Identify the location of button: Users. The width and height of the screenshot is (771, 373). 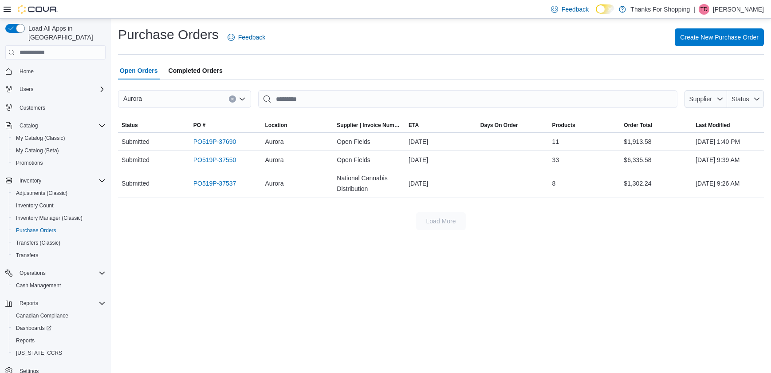
(55, 89).